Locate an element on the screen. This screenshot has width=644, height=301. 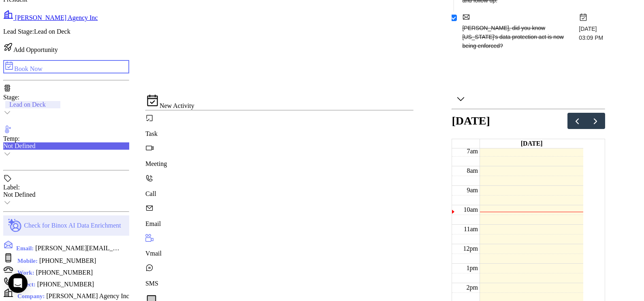
p: Check for Binox AI Data Enrichment is located at coordinates (72, 225).